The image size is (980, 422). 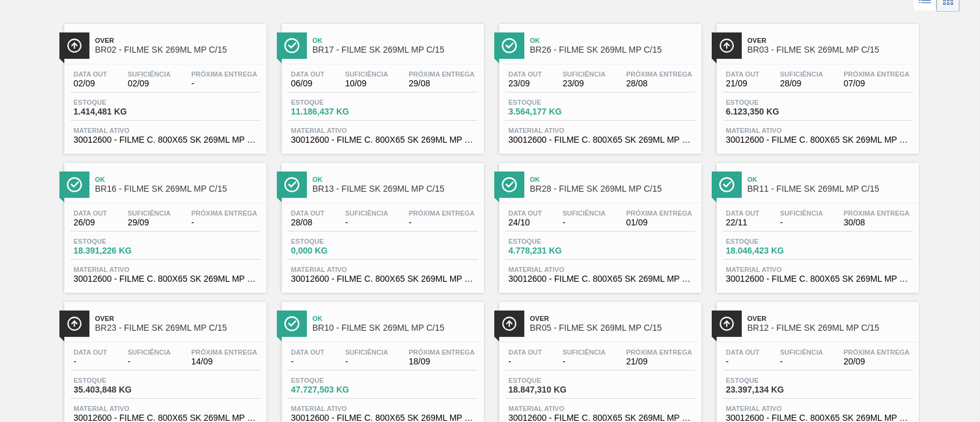 What do you see at coordinates (381, 223) in the screenshot?
I see `a: ÍconeOkBR13 - FILME SK 269ML MP C/15Data out28/08Suficiência-Próxima Entrega-Estoque0,000 KGMater...` at bounding box center [381, 223].